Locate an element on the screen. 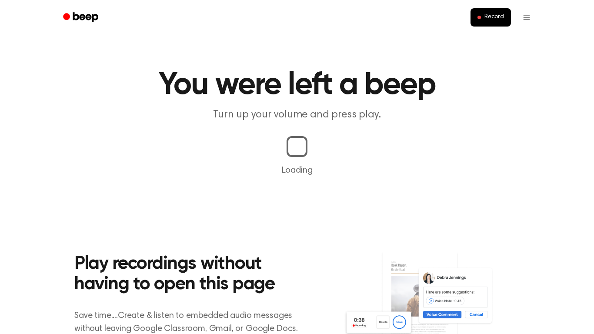 This screenshot has height=334, width=594. h2: Play recordings without having to open this page is located at coordinates (191, 274).